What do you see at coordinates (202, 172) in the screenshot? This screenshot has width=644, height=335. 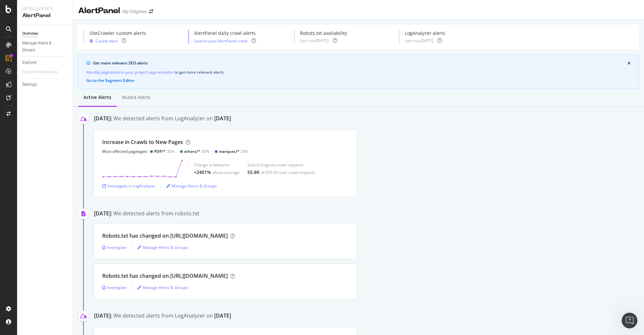 I see `div: +2401%` at bounding box center [202, 172].